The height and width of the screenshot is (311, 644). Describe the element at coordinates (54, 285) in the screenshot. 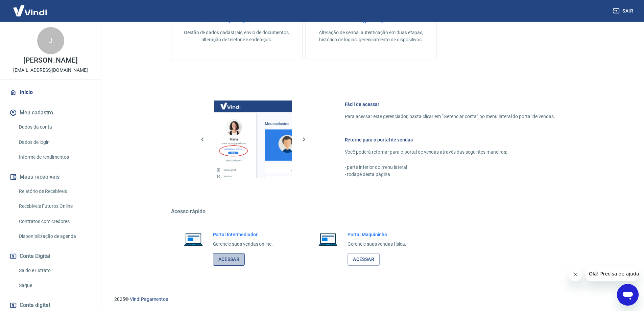

I see `a: Saque` at that location.